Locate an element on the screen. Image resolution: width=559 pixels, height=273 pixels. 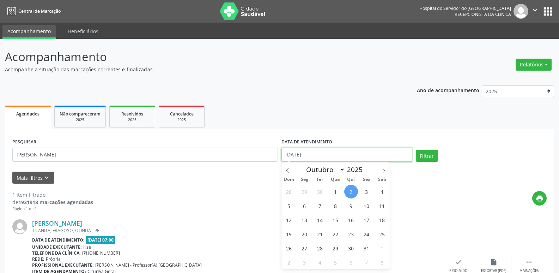
span: Outubro 12, 2025 is located at coordinates (289, 219).